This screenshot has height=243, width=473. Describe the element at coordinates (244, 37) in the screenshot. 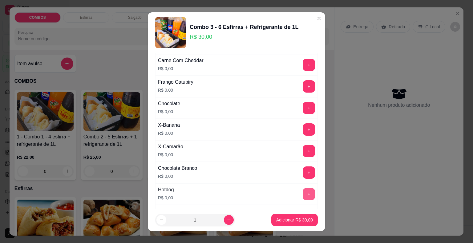

I see `p: R$ 30,00` at that location.